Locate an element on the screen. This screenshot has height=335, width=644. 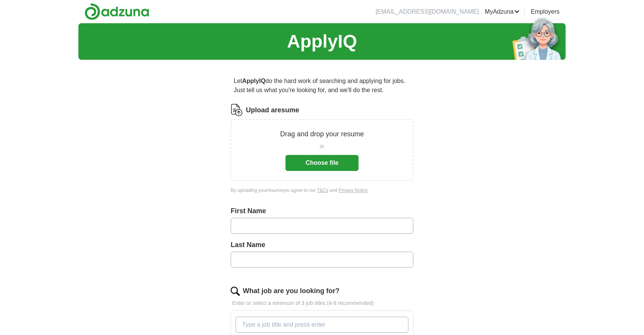
img: Adzuna logo is located at coordinates (117, 11).